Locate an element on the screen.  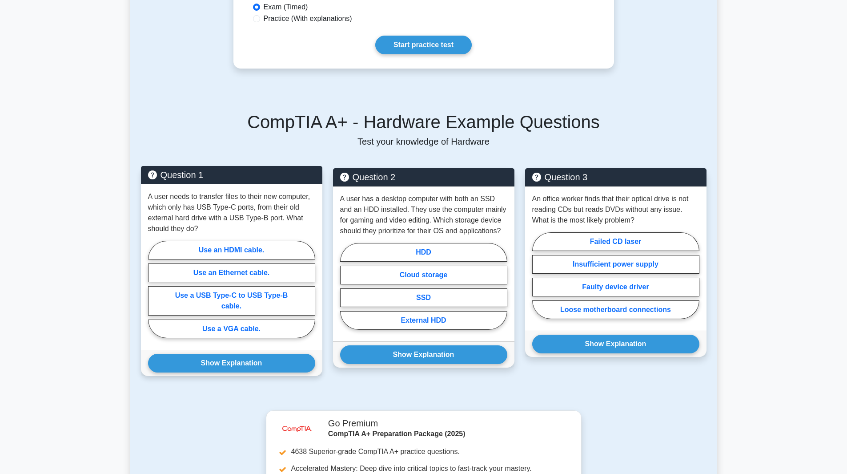
label: Use an Ethernet cable. is located at coordinates (232, 273).